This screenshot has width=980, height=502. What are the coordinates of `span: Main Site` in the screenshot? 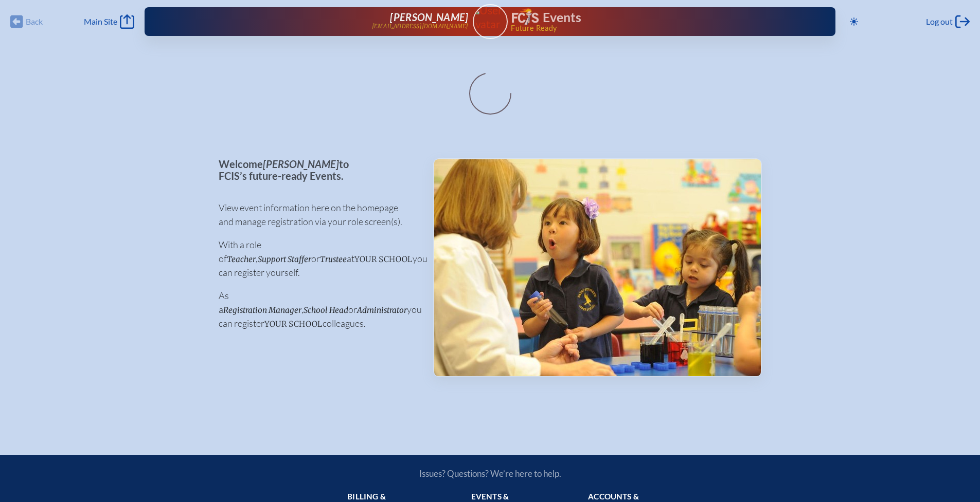 It's located at (100, 22).